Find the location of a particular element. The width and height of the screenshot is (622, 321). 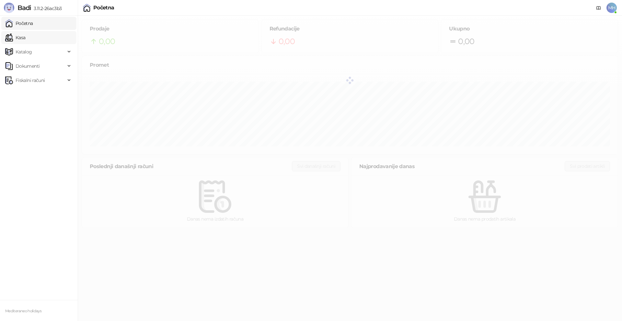

a: Kasa is located at coordinates (15, 38).